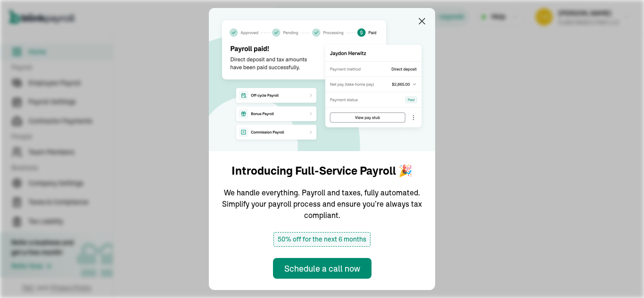  Describe the element at coordinates (322, 240) in the screenshot. I see `span: 50% off for the next 6 months` at that location.